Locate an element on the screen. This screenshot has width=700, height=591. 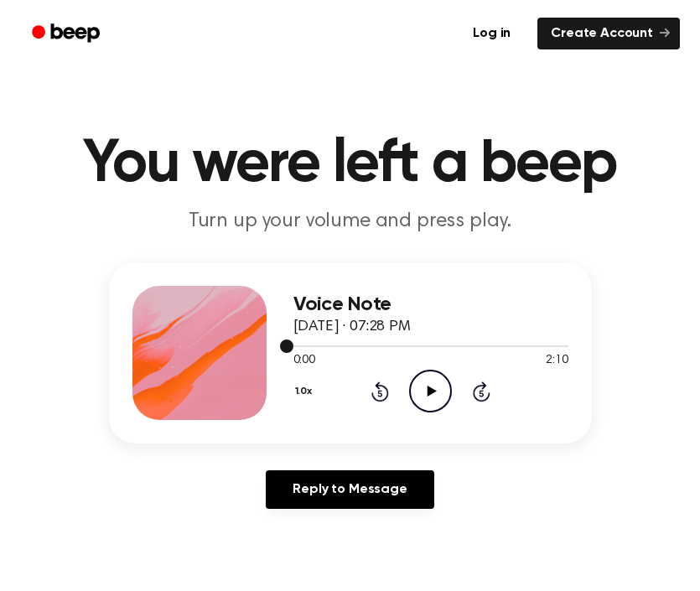
span: 2:10 is located at coordinates (557, 360).